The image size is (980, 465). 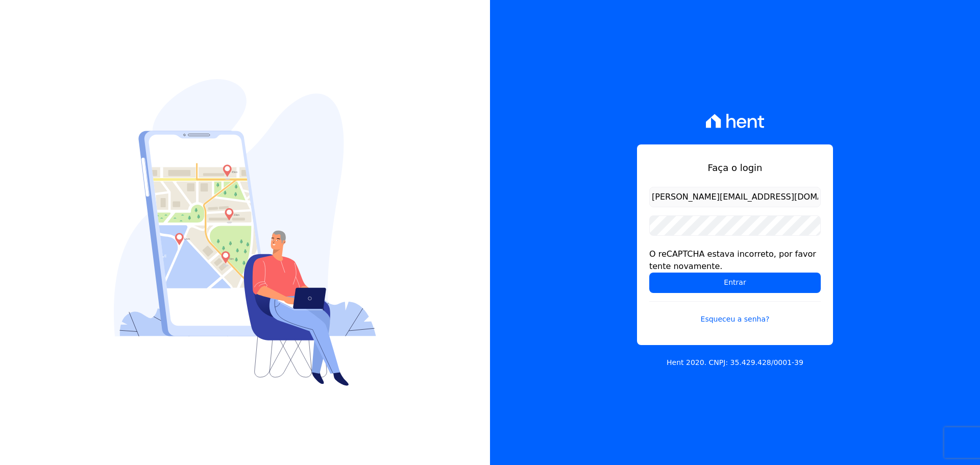 I want to click on div: O reCAPTCHA estava incorreto, por favor tente novamente., so click(x=735, y=260).